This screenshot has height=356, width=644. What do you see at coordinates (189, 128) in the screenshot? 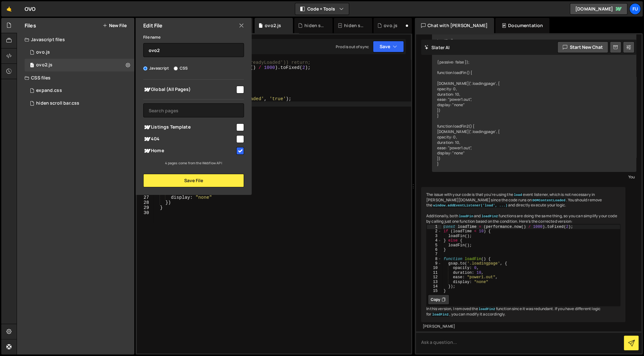
I see `span: Listings Template` at bounding box center [189, 128].